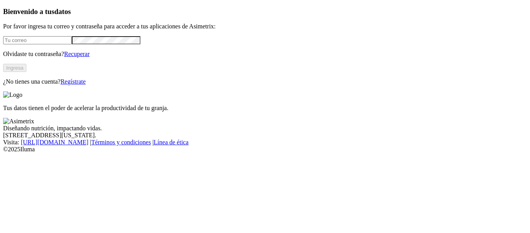  What do you see at coordinates (265, 12) in the screenshot?
I see `h3: Bienvenido a tus` at bounding box center [265, 12].